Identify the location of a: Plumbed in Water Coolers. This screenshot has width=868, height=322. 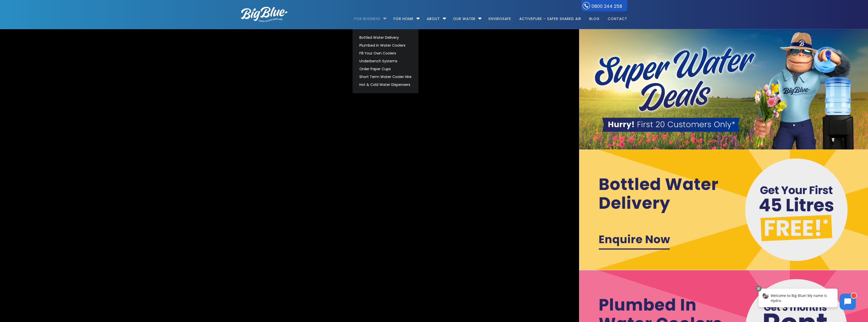
(386, 46).